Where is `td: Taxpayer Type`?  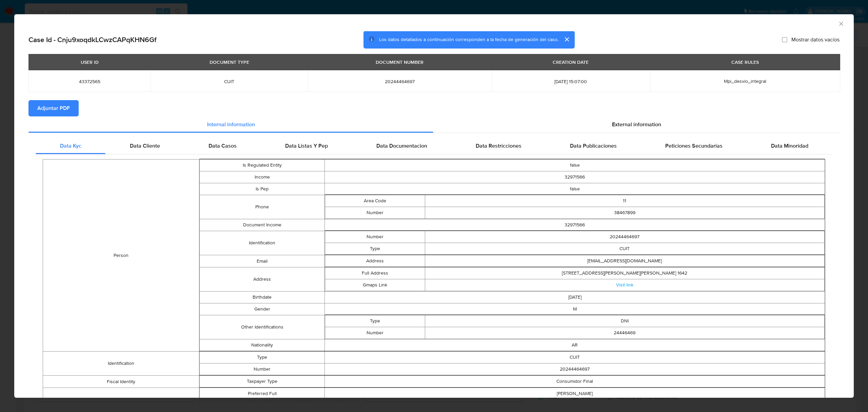
td: Taxpayer Type is located at coordinates (262, 381).